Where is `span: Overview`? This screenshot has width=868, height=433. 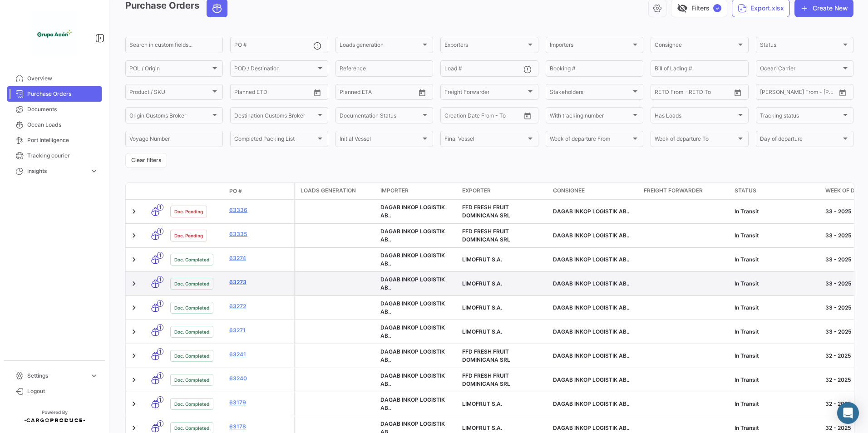 span: Overview is located at coordinates (63, 78).